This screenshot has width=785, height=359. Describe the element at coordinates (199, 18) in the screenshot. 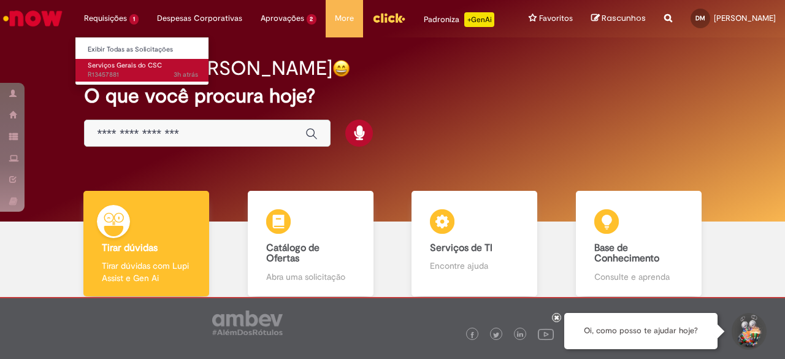

I see `span: Despesas Corporativas` at that location.